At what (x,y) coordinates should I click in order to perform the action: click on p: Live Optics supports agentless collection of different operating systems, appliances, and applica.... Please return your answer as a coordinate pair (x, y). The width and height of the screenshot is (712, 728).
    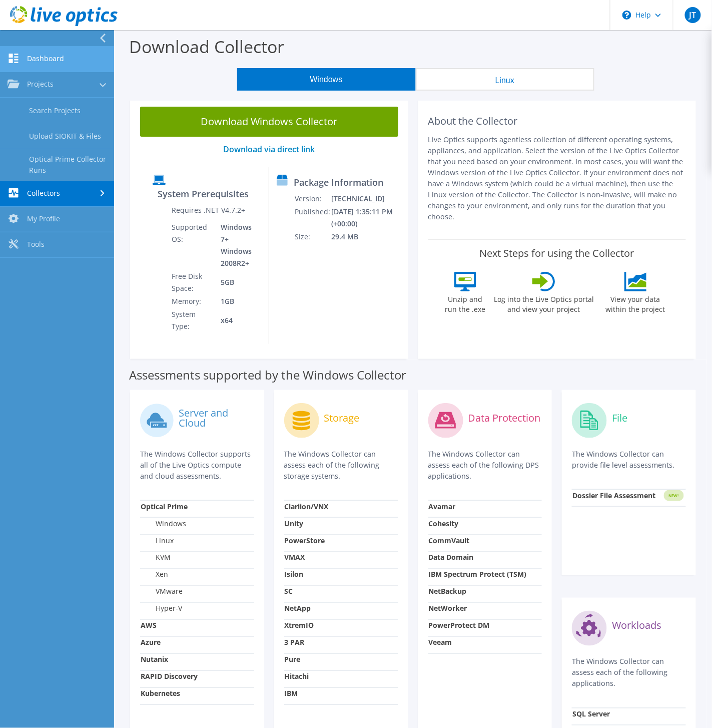
    Looking at the image, I should click on (557, 178).